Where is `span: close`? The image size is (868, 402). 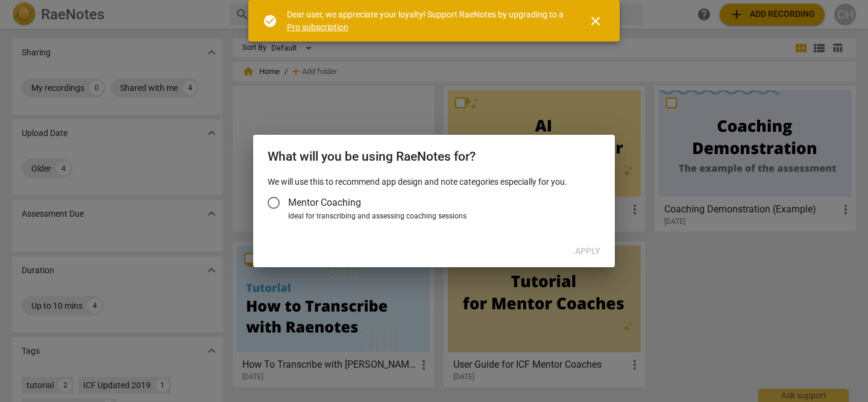 span: close is located at coordinates (595, 21).